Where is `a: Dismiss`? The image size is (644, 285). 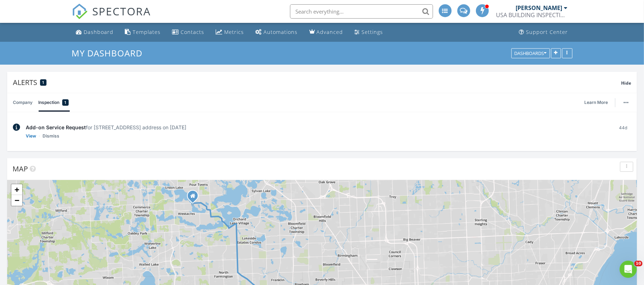 a: Dismiss is located at coordinates (51, 136).